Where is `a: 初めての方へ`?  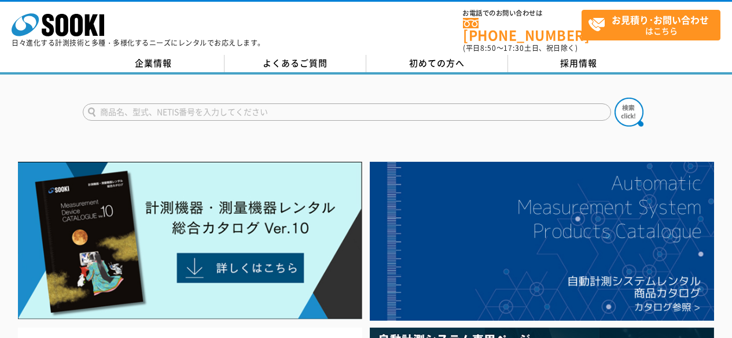 a: 初めての方へ is located at coordinates (437, 64).